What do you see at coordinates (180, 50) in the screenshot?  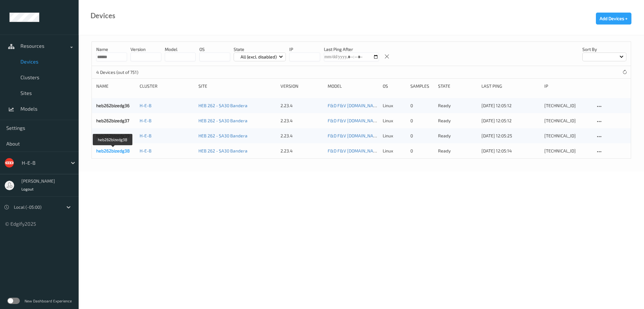 I see `p: model` at bounding box center [180, 50].